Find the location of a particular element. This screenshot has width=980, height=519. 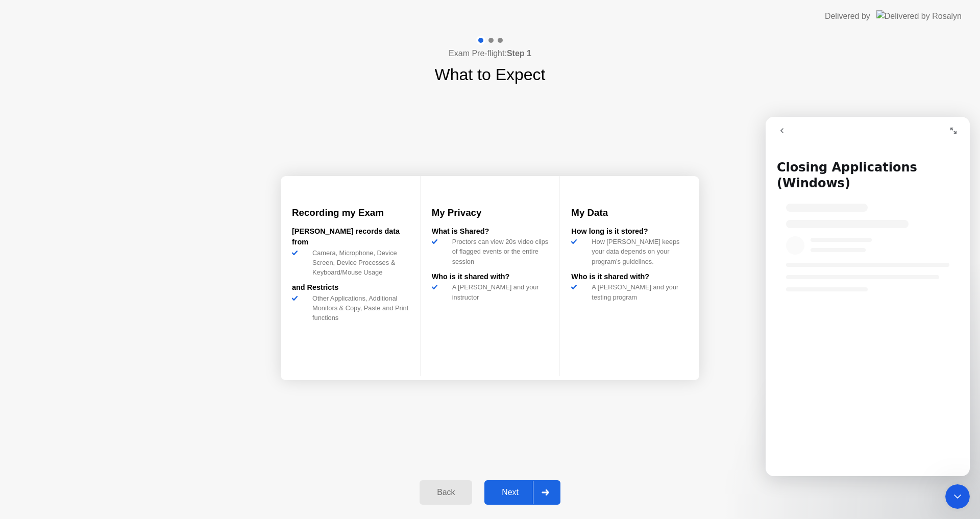

div: Back is located at coordinates (446, 493).